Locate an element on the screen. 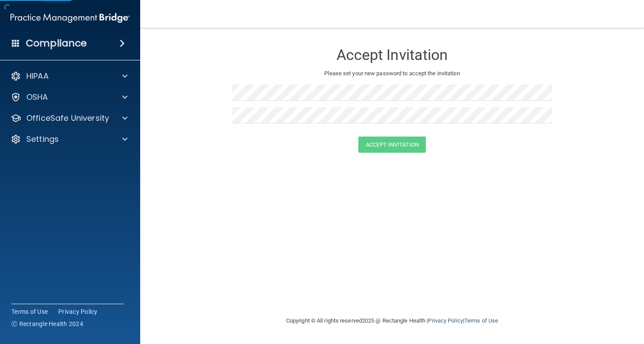  p: OfficeSafe University is located at coordinates (68, 118).